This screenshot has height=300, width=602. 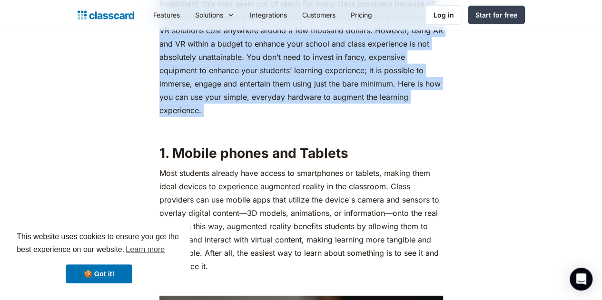 I want to click on a: Integrations, so click(x=269, y=15).